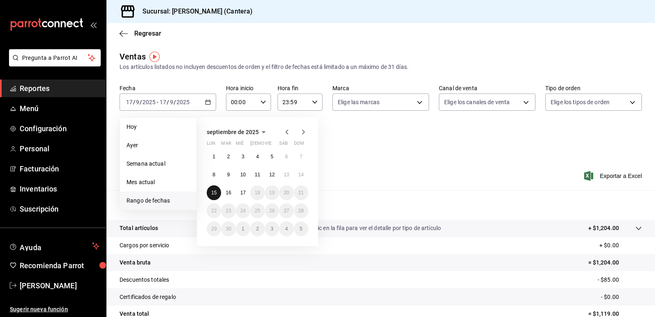 This screenshot has width=655, height=317. I want to click on button: 12 de septiembre de 2025, so click(272, 174).